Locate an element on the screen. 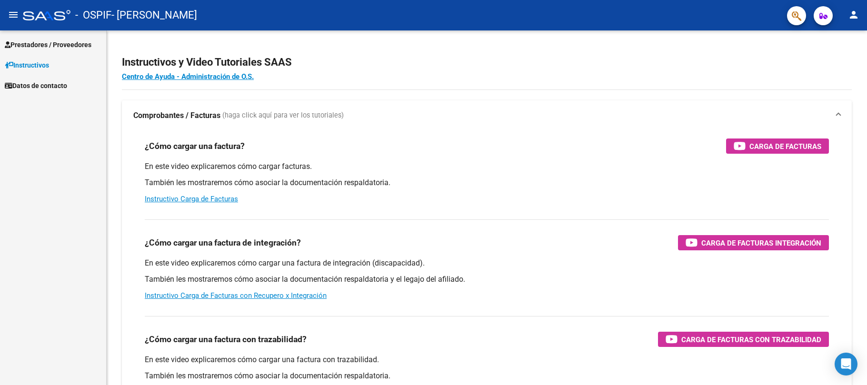  p: En este video explicaremos cómo cargar una factura con trazabilidad. is located at coordinates (487, 360).